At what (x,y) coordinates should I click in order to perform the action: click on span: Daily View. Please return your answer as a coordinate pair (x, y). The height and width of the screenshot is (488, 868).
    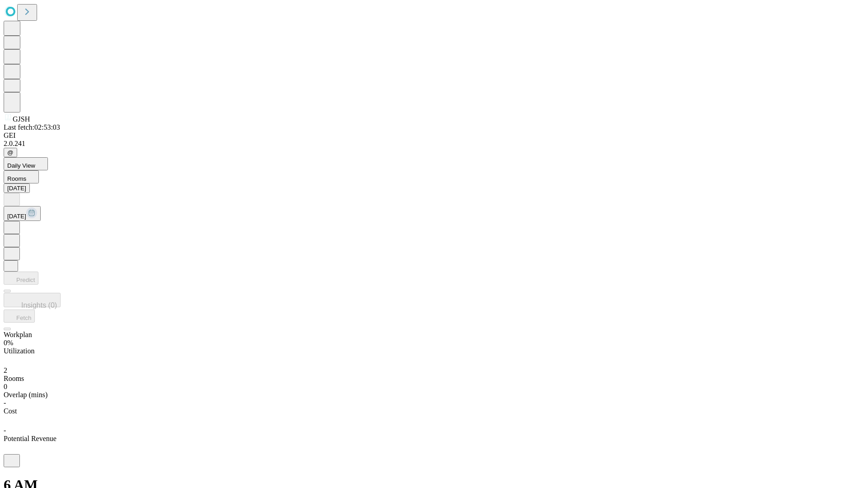
    Looking at the image, I should click on (21, 166).